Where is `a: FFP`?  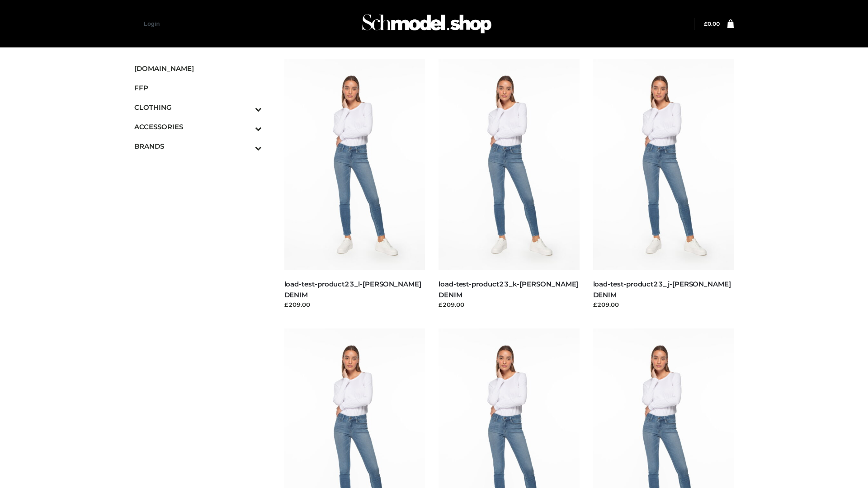
a: FFP is located at coordinates (198, 88).